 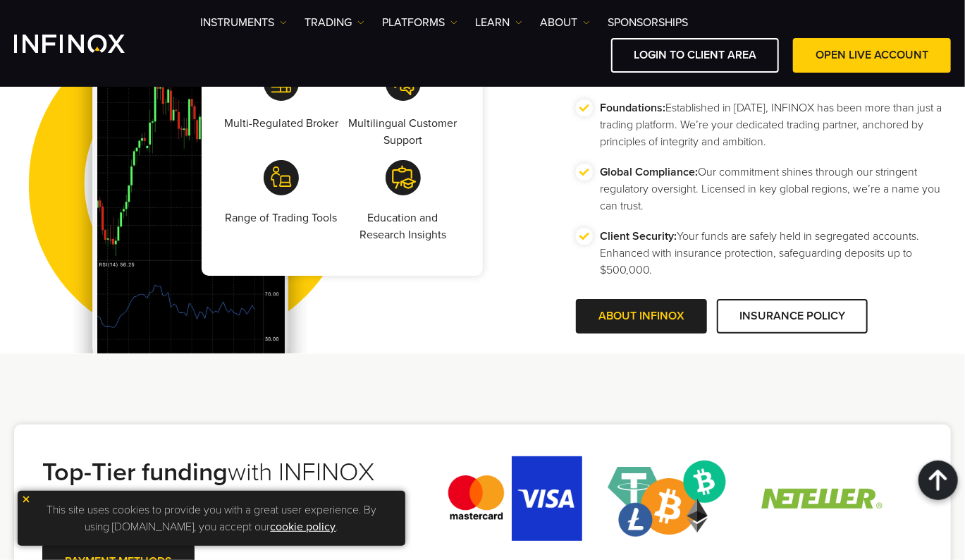 What do you see at coordinates (403, 226) in the screenshot?
I see `p: Education and Research Insights` at bounding box center [403, 226].